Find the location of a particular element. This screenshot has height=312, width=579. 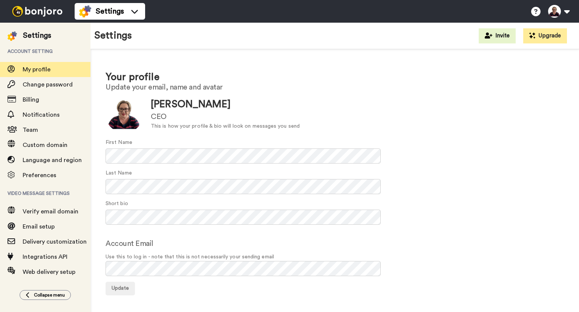

span: Integrations API is located at coordinates (45, 257).